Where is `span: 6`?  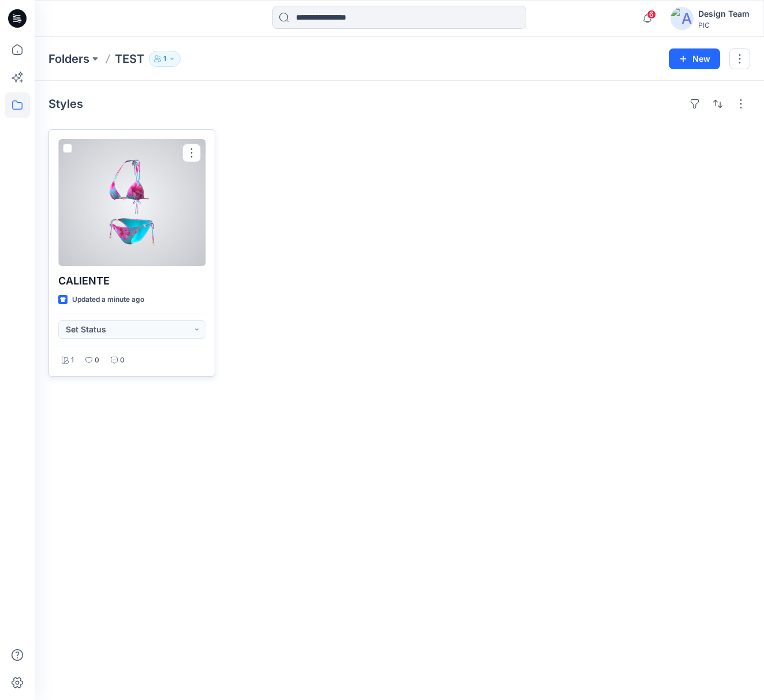 span: 6 is located at coordinates (652, 15).